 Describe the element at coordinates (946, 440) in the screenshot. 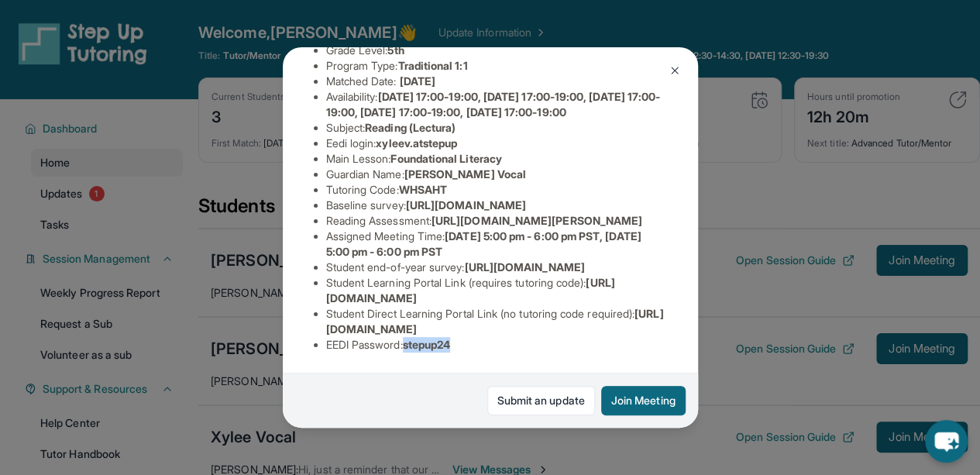

I see `button: chat-button` at that location.